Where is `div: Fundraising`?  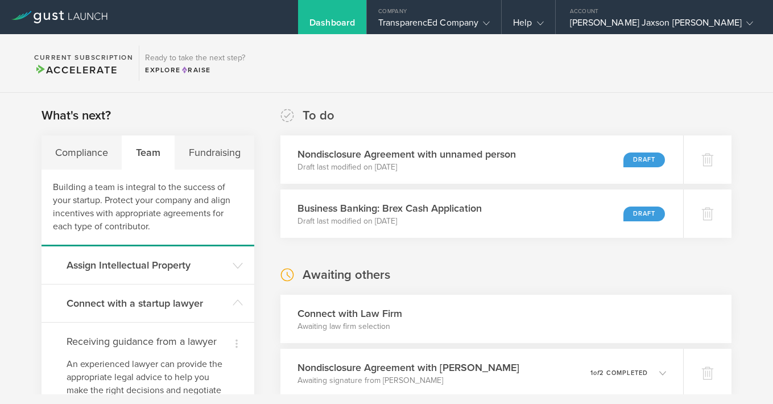 div: Fundraising is located at coordinates (214, 152).